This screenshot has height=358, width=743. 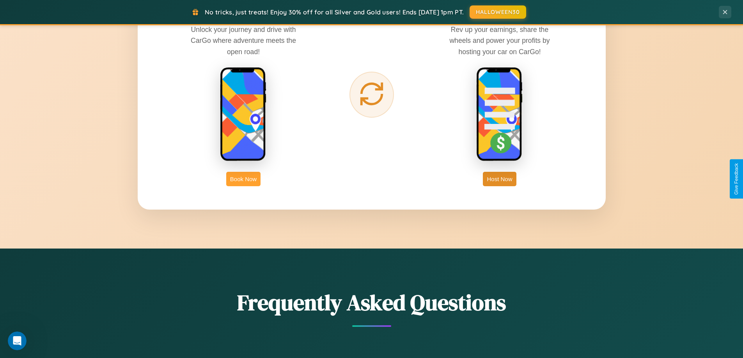 What do you see at coordinates (243, 41) in the screenshot?
I see `p: Unlock your journey and drive with CarGo where adventure meets the open road!` at bounding box center [243, 41].